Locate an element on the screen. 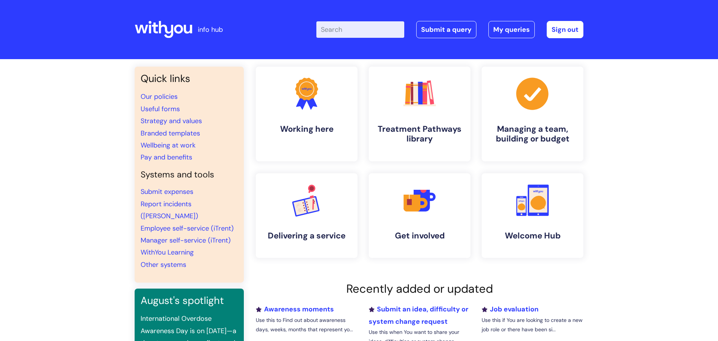  a: Job evaluation is located at coordinates (510, 309).